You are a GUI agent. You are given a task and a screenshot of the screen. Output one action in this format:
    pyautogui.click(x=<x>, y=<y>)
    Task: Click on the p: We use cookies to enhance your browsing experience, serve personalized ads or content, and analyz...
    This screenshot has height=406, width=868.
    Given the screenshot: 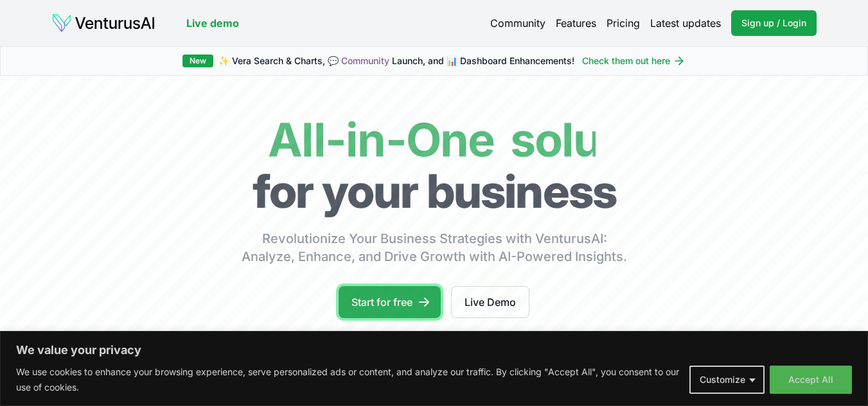 What is the action you would take?
    pyautogui.click(x=347, y=380)
    